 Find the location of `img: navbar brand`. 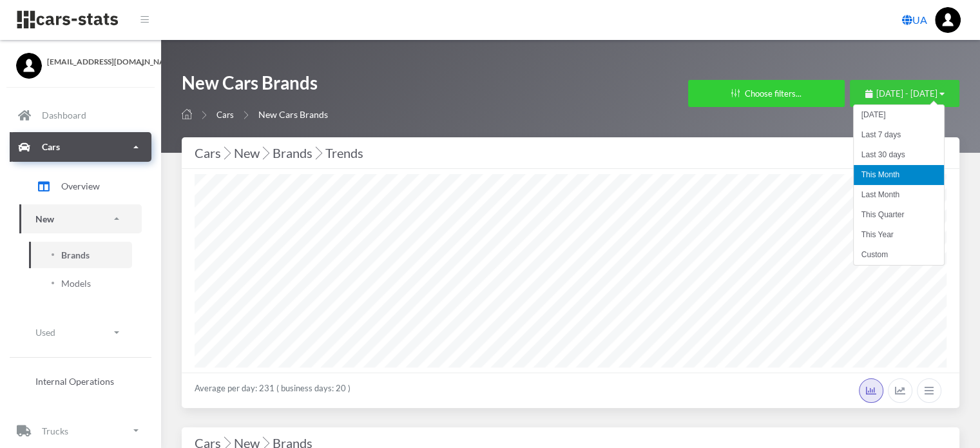

img: navbar brand is located at coordinates (68, 20).